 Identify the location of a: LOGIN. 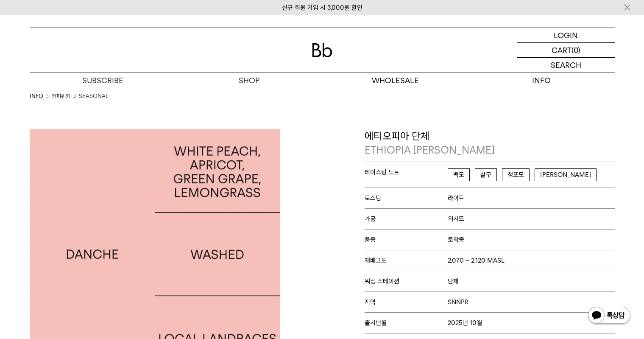
(566, 35).